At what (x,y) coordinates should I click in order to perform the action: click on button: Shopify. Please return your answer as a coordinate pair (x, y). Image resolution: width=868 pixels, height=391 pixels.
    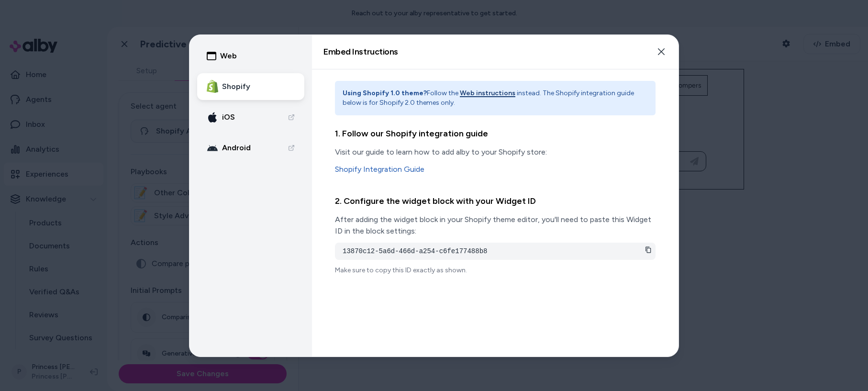
    Looking at the image, I should click on (251, 87).